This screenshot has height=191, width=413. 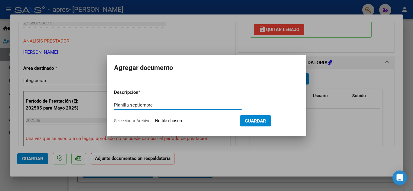 I want to click on button: Guardar, so click(x=255, y=121).